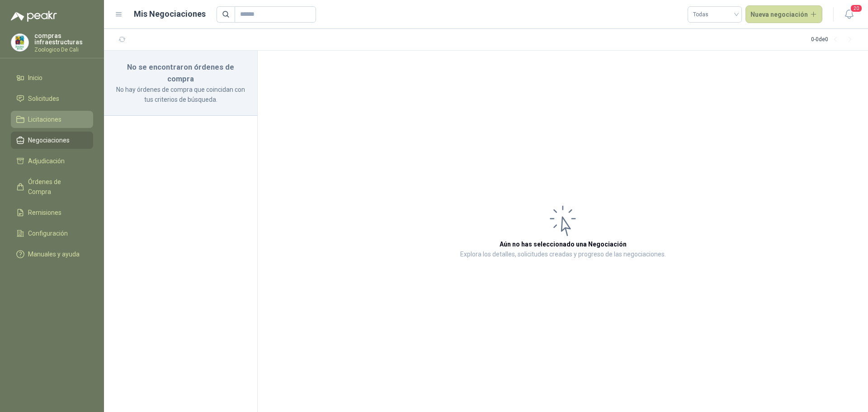 The width and height of the screenshot is (868, 412). I want to click on span: 20, so click(856, 8).